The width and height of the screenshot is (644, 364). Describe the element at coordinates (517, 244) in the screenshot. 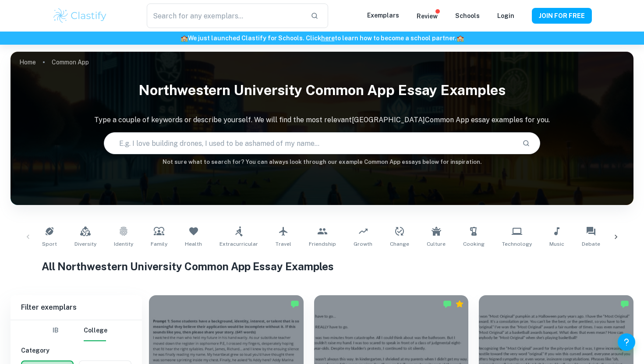

I see `span: Technology` at that location.